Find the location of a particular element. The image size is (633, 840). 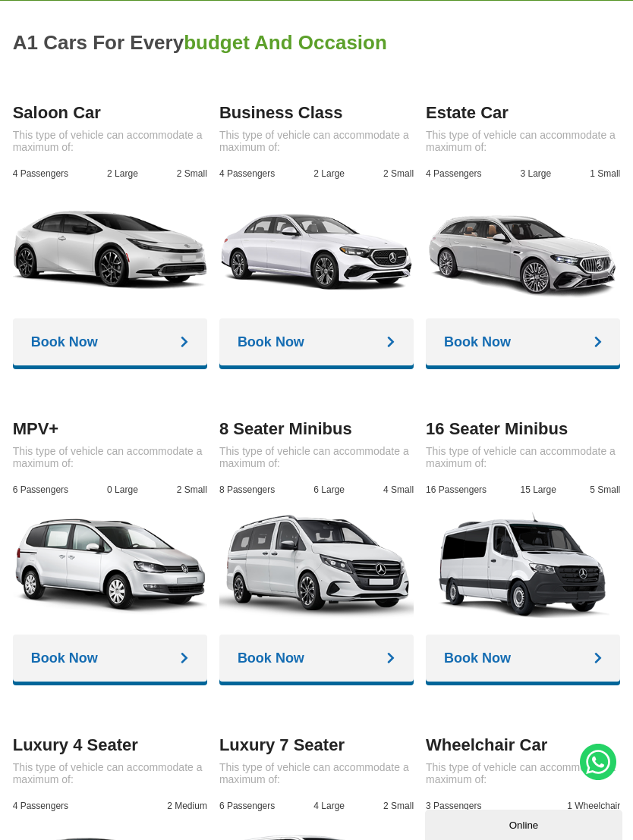

img: A1 Taxis Estate Car is located at coordinates (522, 249).